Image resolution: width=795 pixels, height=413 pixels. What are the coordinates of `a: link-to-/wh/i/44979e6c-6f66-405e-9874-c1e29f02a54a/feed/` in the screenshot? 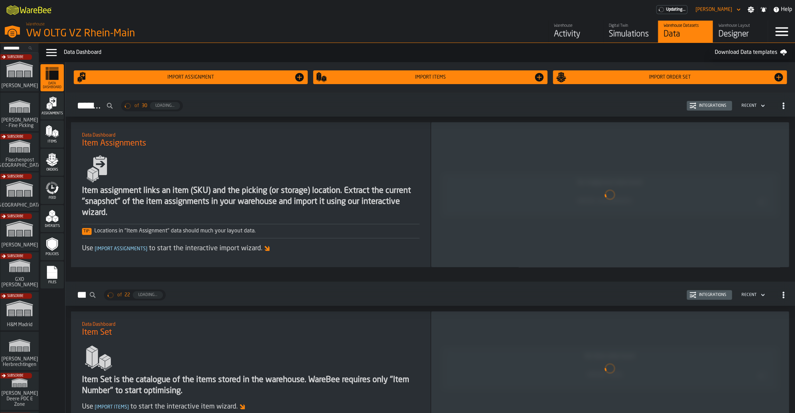 It's located at (576, 32).